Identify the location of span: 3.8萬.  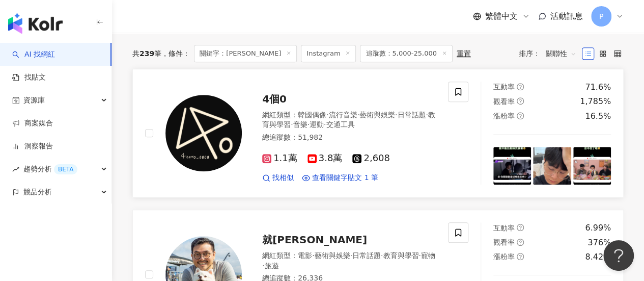
(325, 158).